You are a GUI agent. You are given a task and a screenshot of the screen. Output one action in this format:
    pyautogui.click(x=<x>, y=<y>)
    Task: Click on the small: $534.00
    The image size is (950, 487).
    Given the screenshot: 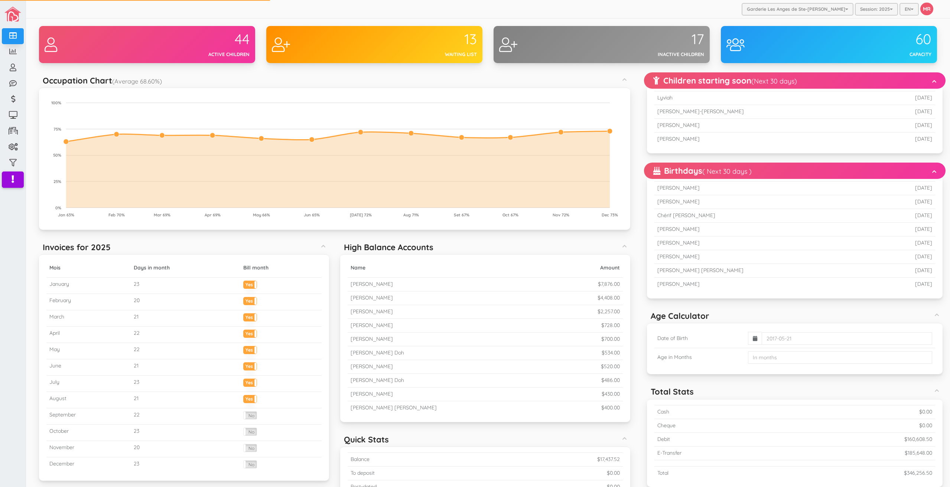 What is the action you would take?
    pyautogui.click(x=610, y=353)
    